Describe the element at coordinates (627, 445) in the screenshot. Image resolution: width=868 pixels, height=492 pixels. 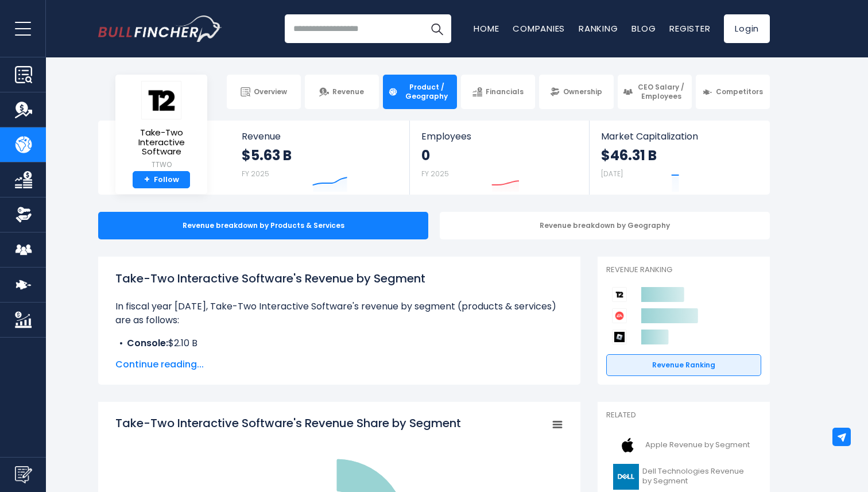
I see `img: AAPL logo` at that location.